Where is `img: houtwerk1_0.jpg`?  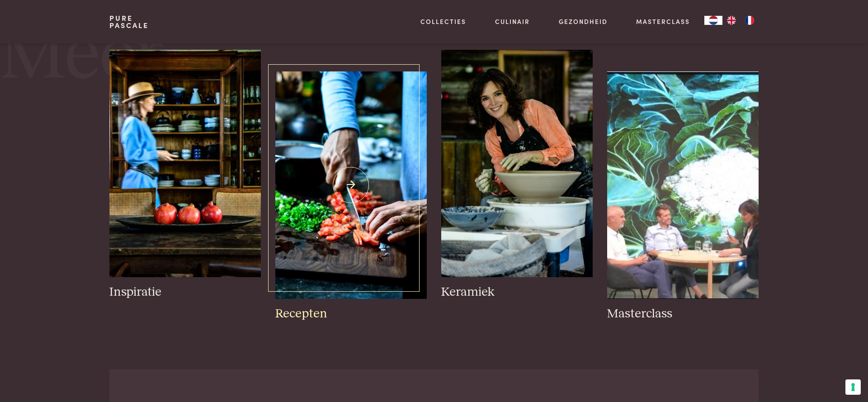
img: houtwerk1_0.jpg is located at coordinates (351, 185).